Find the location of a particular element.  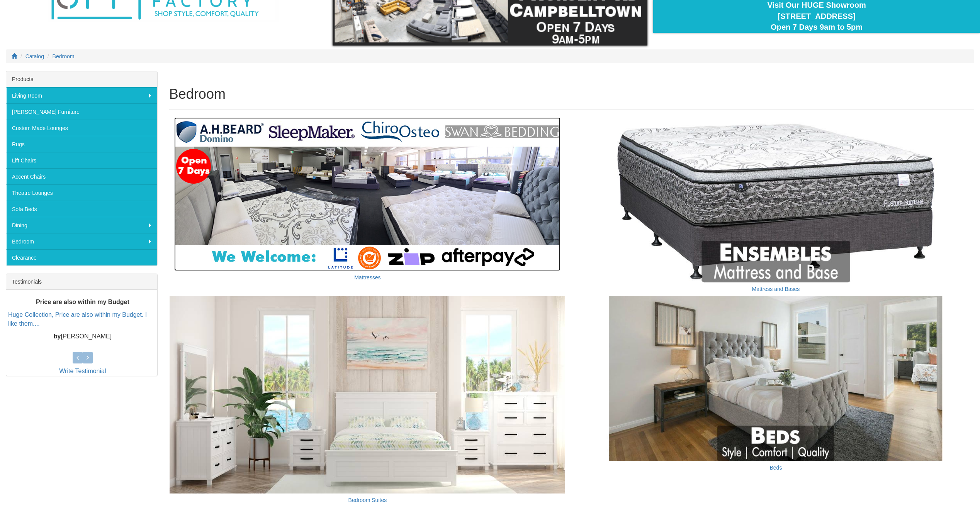

a: Dining is located at coordinates (81, 225).